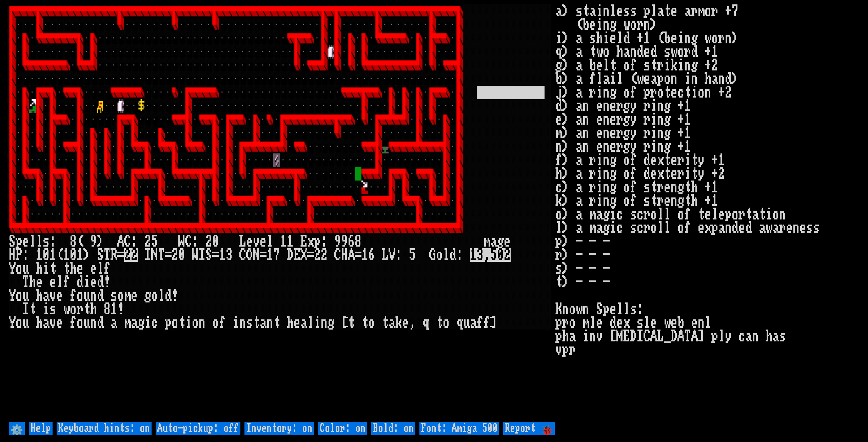 The image size is (868, 442). Describe the element at coordinates (279, 429) in the screenshot. I see `input: Inventory: on` at that location.